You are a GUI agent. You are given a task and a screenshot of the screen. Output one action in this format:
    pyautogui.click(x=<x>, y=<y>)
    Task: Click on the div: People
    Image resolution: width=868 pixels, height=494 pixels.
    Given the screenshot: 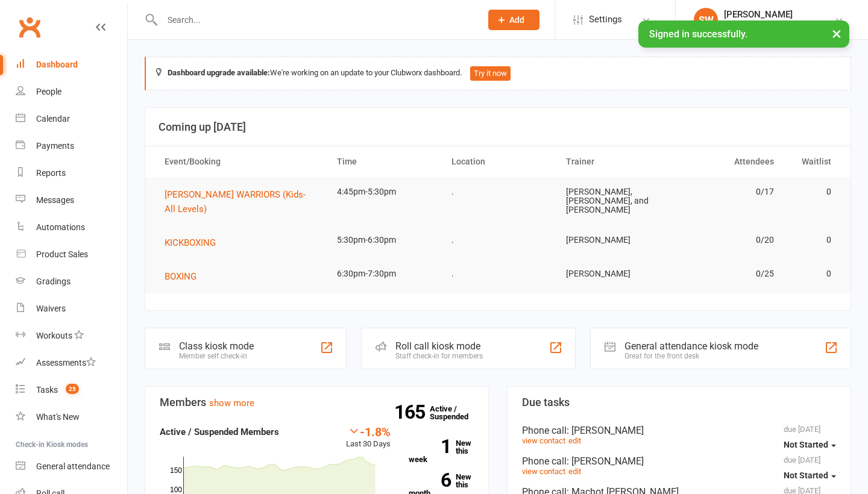 What is the action you would take?
    pyautogui.click(x=48, y=92)
    